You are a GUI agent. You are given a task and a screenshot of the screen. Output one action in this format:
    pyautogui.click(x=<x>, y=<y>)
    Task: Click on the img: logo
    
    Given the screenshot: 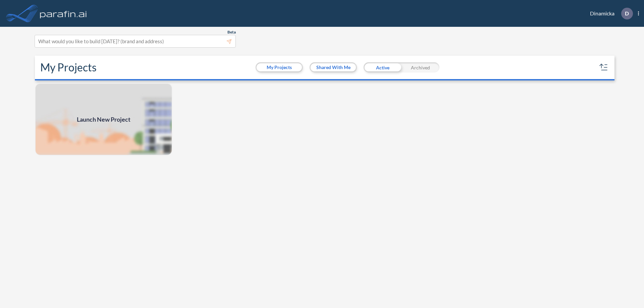 What is the action you would take?
    pyautogui.click(x=64, y=14)
    